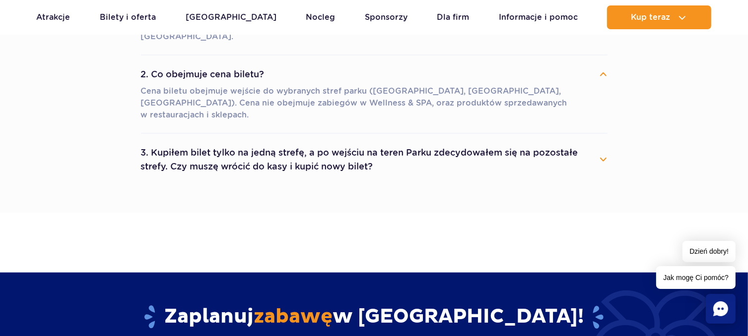  I want to click on a: Informacje i pomoc, so click(538, 17).